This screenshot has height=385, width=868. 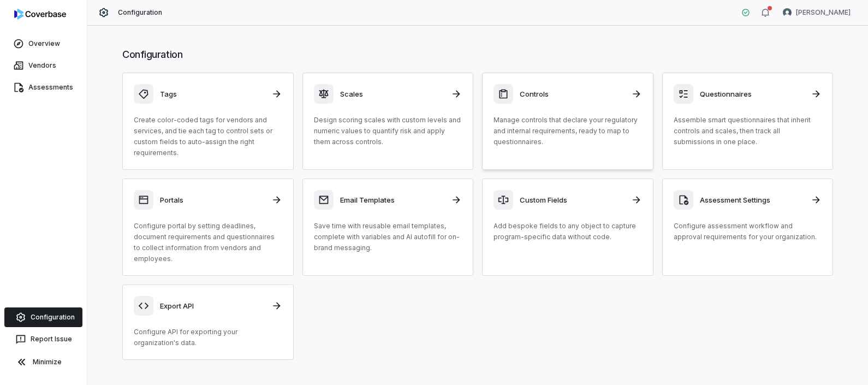 I want to click on a: Configuration, so click(x=43, y=318).